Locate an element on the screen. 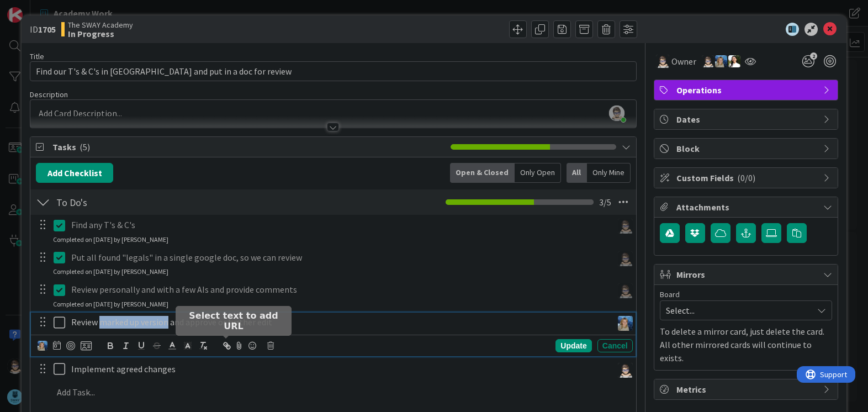  div: All is located at coordinates (577, 173).